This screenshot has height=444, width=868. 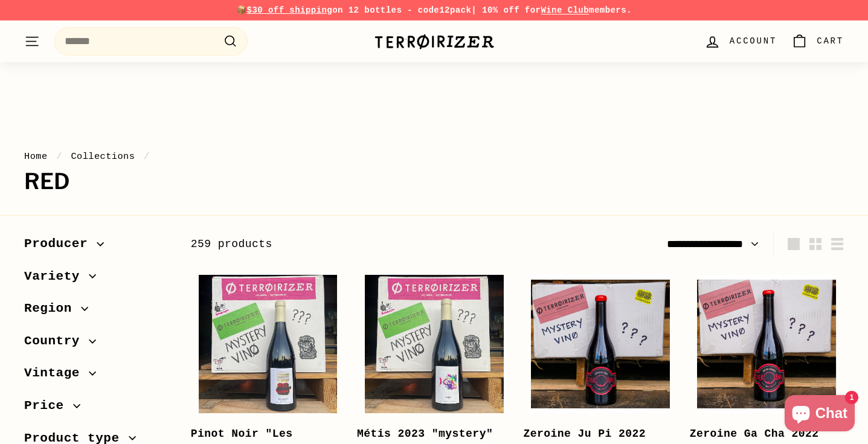 What do you see at coordinates (56, 341) in the screenshot?
I see `span: Country` at bounding box center [56, 341].